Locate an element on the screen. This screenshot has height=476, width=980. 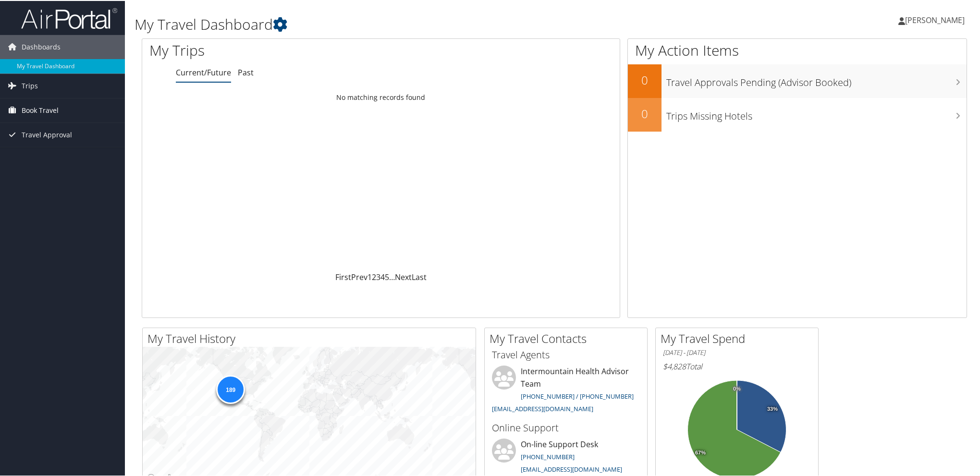
h1: My Trips is located at coordinates (281, 50).